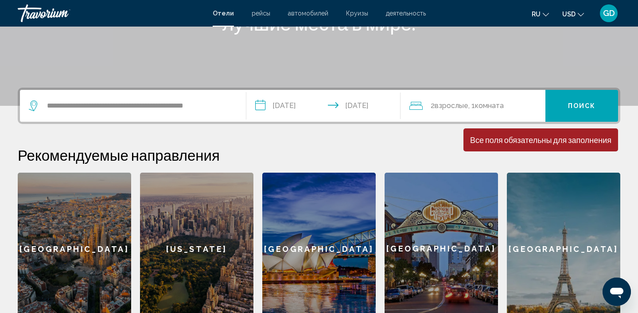 The width and height of the screenshot is (638, 313). What do you see at coordinates (489, 105) in the screenshot?
I see `span: Комната` at bounding box center [489, 105].